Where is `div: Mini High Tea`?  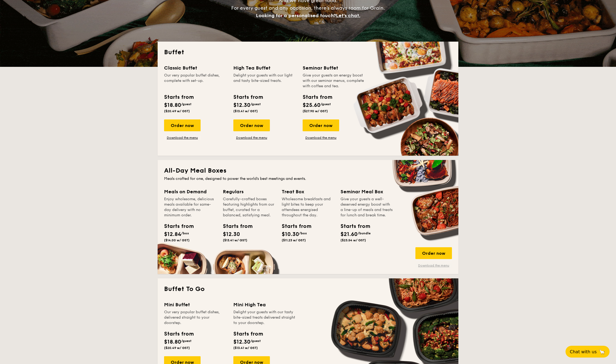
div: Mini High Tea is located at coordinates (265, 304).